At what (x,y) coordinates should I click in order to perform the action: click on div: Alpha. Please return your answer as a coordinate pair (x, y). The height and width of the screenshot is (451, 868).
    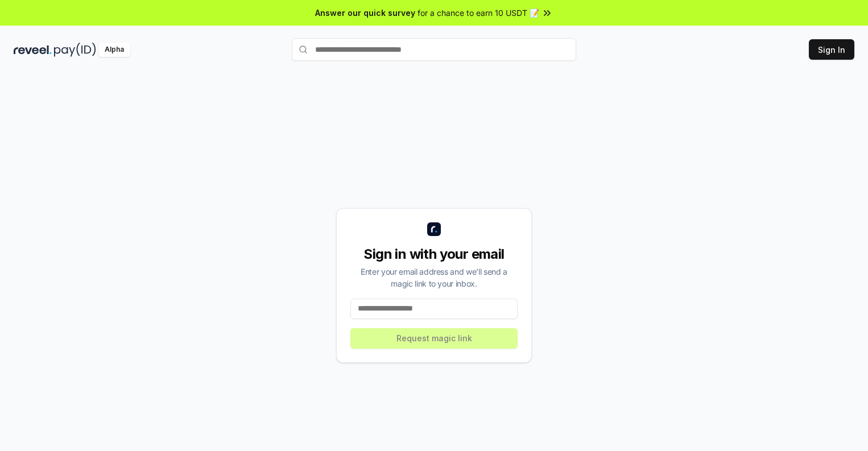
    Looking at the image, I should click on (114, 49).